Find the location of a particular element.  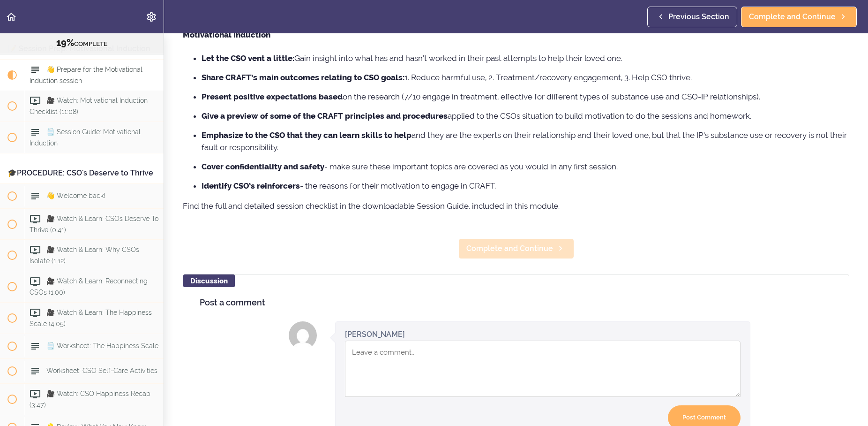

span: 🗒️ Worksheet: The Happiness Scale is located at coordinates (103, 346).